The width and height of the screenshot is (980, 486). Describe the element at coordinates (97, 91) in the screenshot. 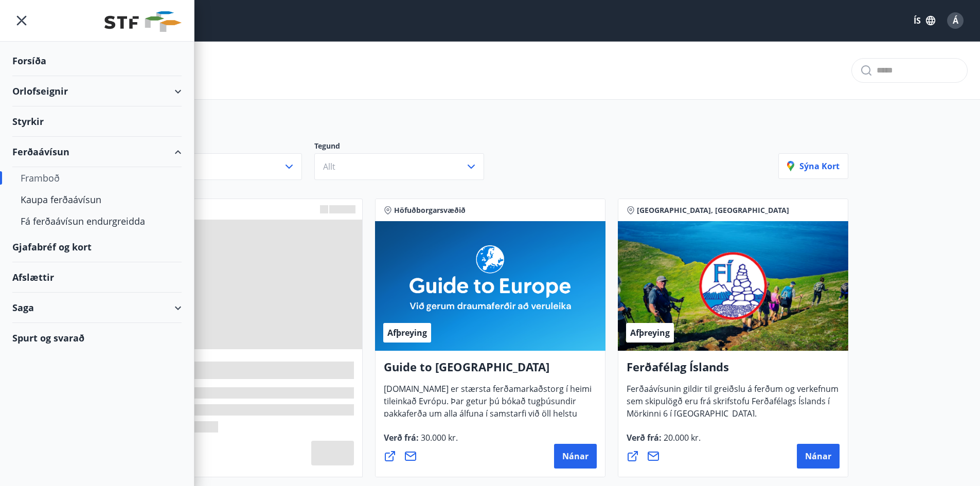

I see `div: Orlofseignir` at that location.